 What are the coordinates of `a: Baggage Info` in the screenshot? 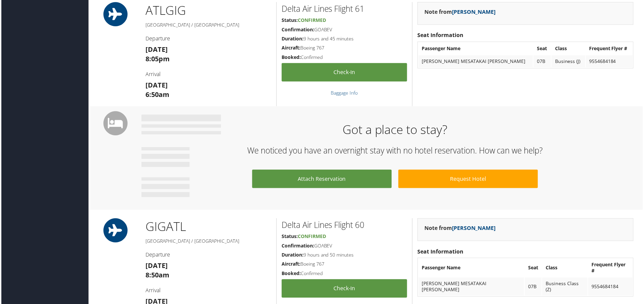 It's located at (345, 93).